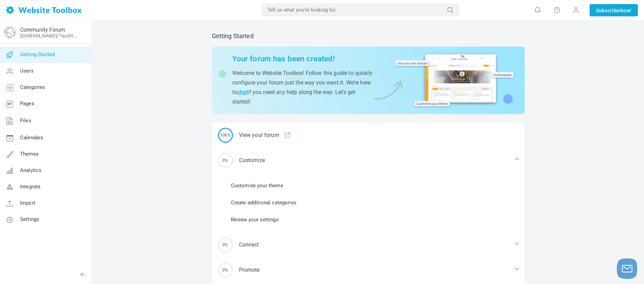  I want to click on span: Categories, so click(33, 87).